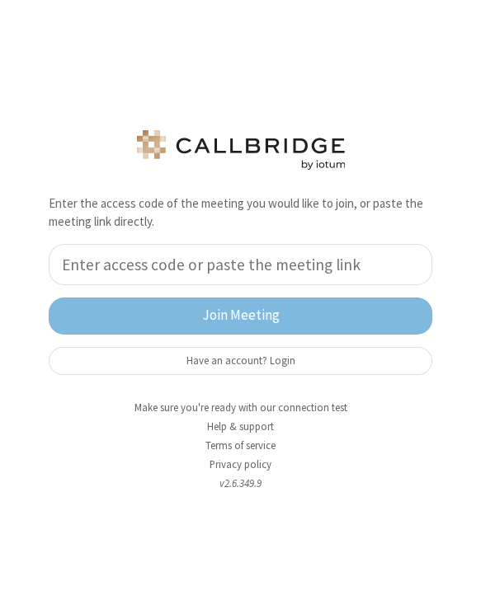 Image resolution: width=481 pixels, height=609 pixels. What do you see at coordinates (241, 150) in the screenshot?
I see `img: logo.png` at bounding box center [241, 150].